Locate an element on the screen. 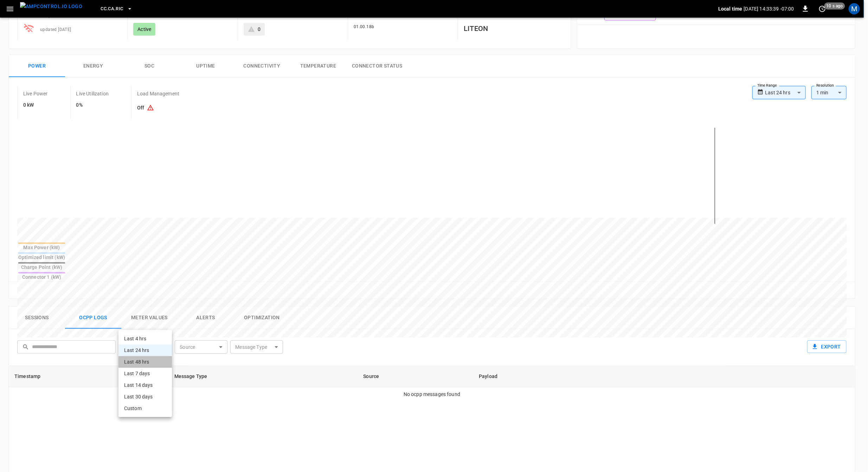 The height and width of the screenshot is (472, 868). li: Last 7 days is located at coordinates (145, 373).